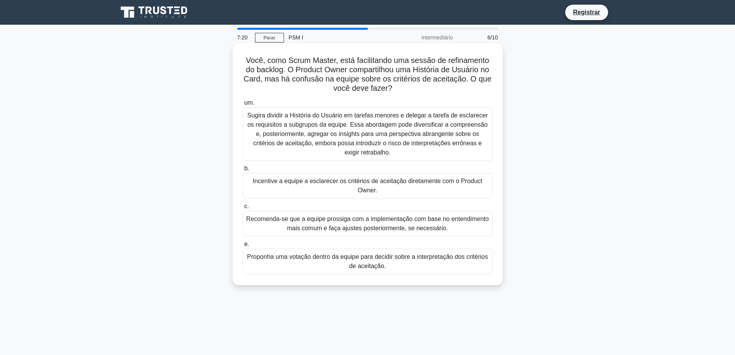 This screenshot has height=355, width=735. Describe the element at coordinates (269, 38) in the screenshot. I see `font: Parar` at that location.